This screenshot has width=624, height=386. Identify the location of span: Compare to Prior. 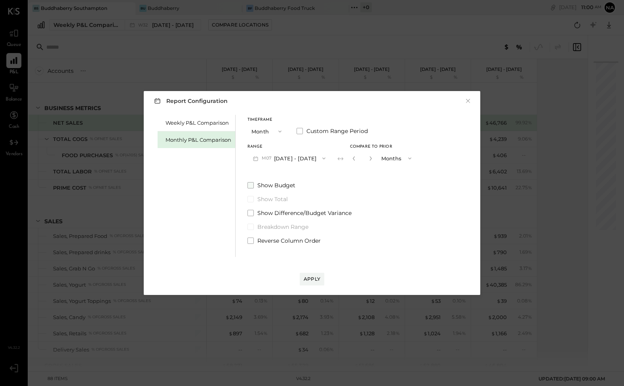
(371, 147).